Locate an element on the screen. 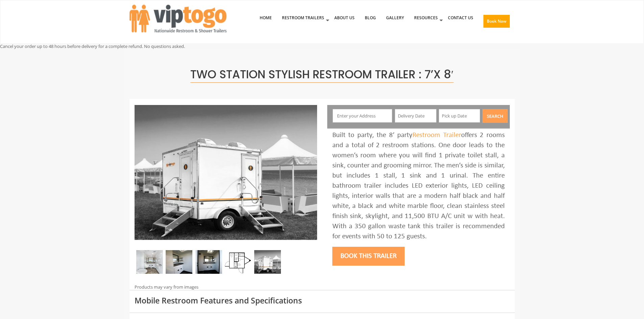  button: Book Now is located at coordinates (497, 21).